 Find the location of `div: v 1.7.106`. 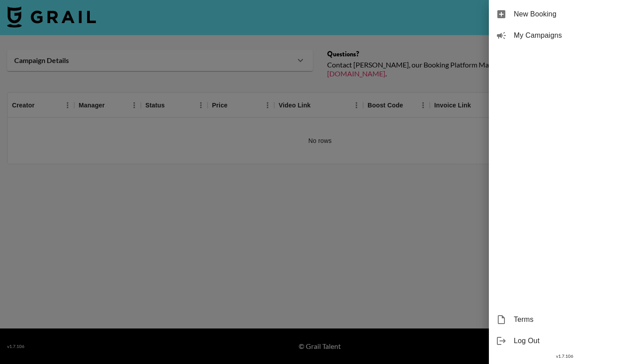

div: v 1.7.106 is located at coordinates (564, 356).